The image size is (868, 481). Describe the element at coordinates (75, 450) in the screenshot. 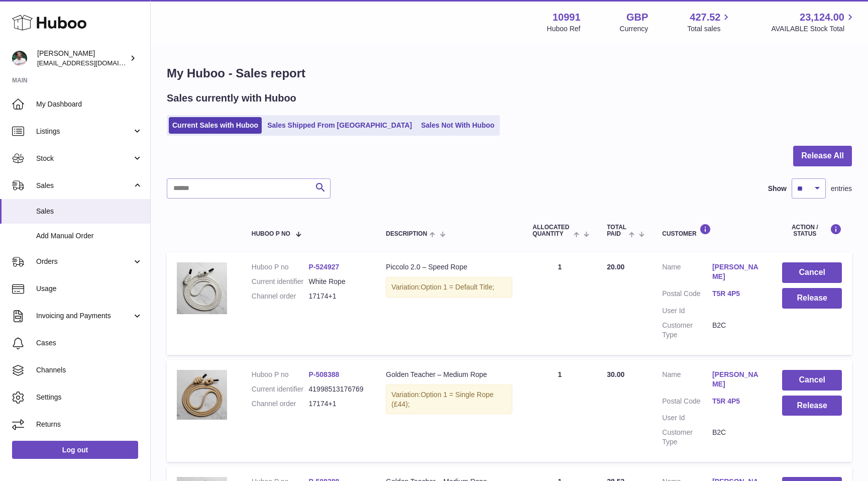

I see `a: Log out` at that location.